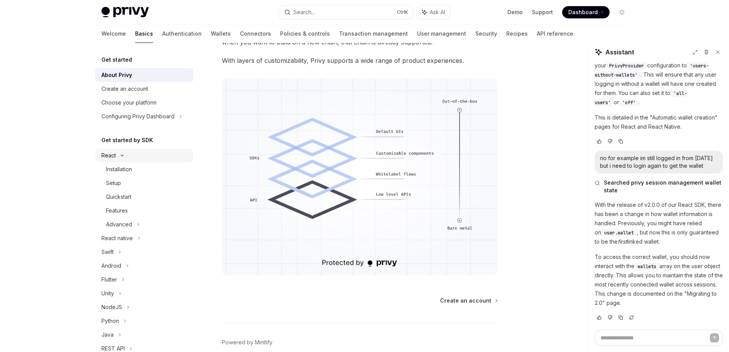  What do you see at coordinates (110, 321) in the screenshot?
I see `div: Python` at bounding box center [110, 321].